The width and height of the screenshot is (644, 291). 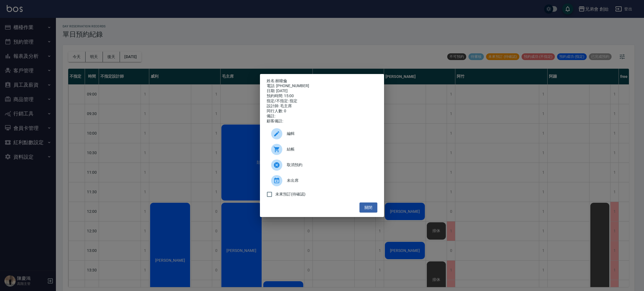 I want to click on div: 編輯, so click(x=322, y=134).